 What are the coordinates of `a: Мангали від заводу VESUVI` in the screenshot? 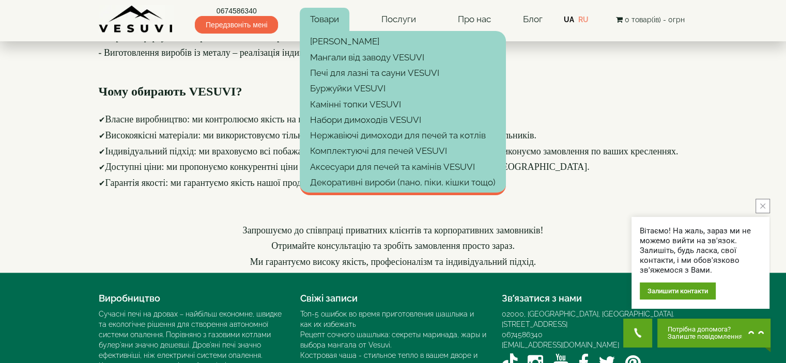 It's located at (402, 57).